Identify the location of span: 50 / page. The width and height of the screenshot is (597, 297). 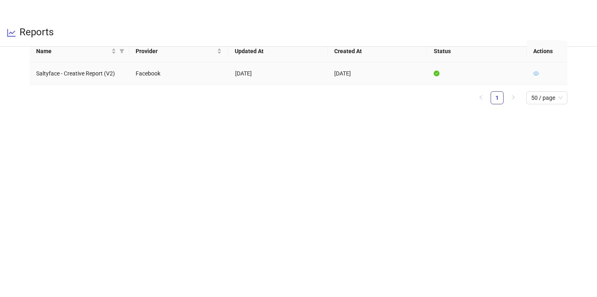
(547, 98).